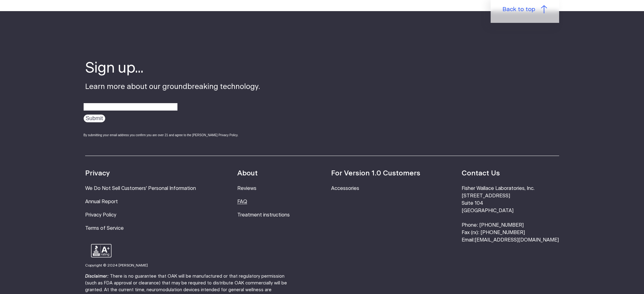  I want to click on span: Back to top, so click(519, 10).